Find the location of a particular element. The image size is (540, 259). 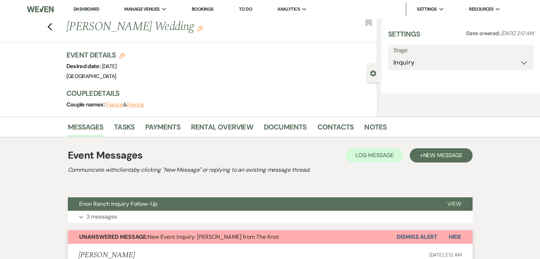

a: Documents is located at coordinates (285, 129).